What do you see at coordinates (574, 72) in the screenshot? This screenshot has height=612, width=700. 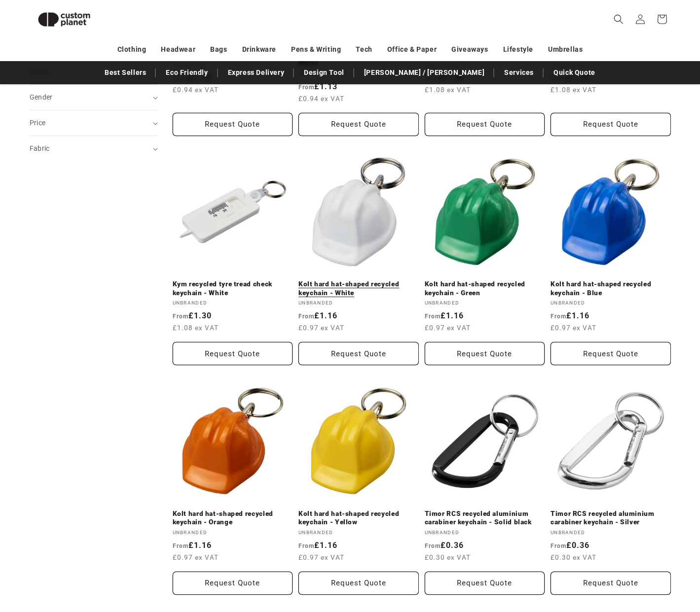 I see `a: Quick Quote` at bounding box center [574, 72].